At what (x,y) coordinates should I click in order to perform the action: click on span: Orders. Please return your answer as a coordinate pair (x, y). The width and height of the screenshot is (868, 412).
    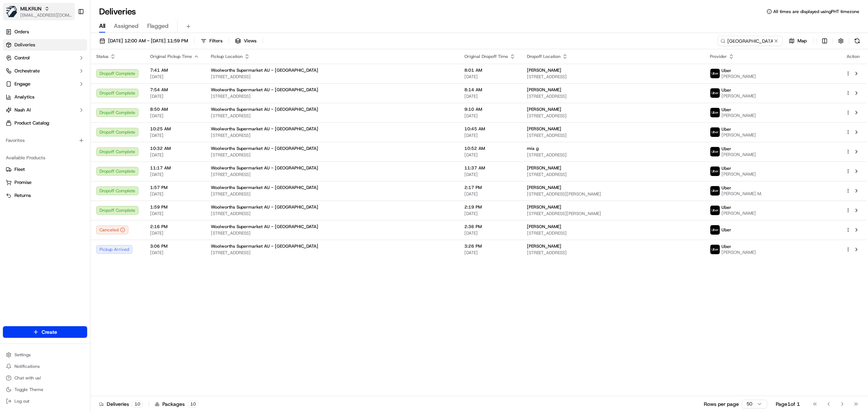
    Looking at the image, I should click on (22, 32).